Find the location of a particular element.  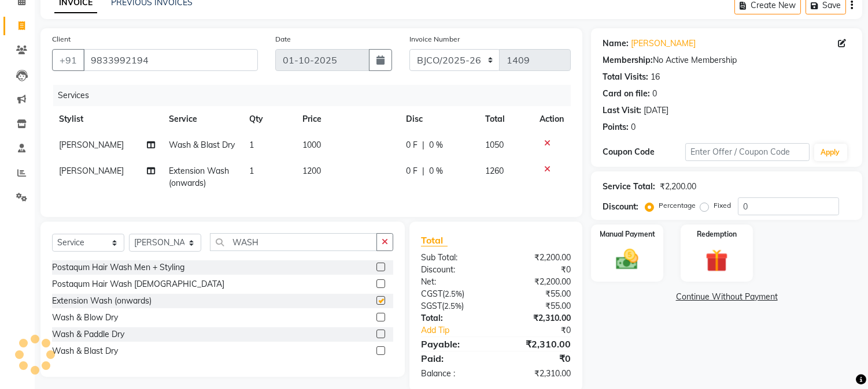

a: Add Tip is located at coordinates (461, 331).